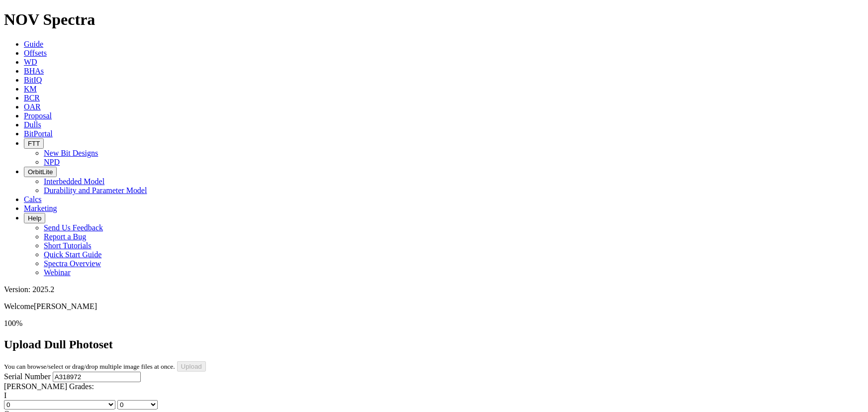 The height and width of the screenshot is (412, 868). Describe the element at coordinates (39, 134) in the screenshot. I see `a: BitPortal` at that location.